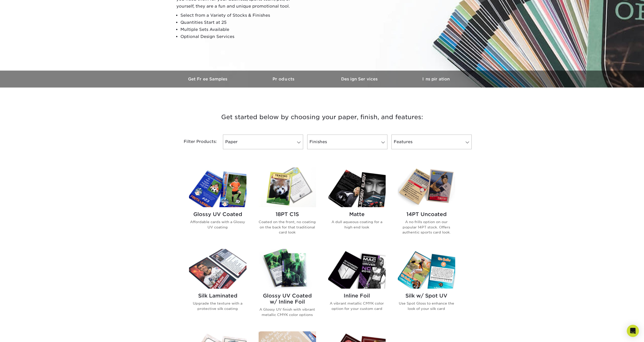  What do you see at coordinates (263, 142) in the screenshot?
I see `a: Paper` at bounding box center [263, 142].